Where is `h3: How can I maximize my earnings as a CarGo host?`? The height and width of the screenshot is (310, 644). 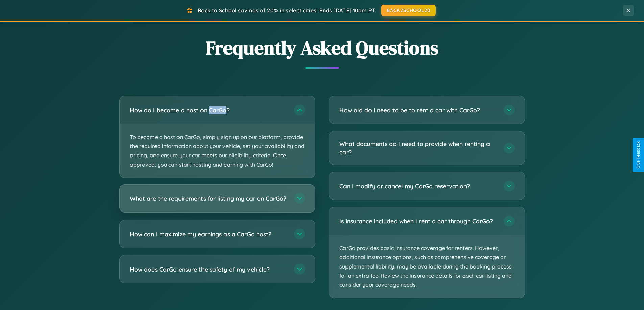
h3: How can I maximize my earnings as a CarGo host? is located at coordinates (209, 234).